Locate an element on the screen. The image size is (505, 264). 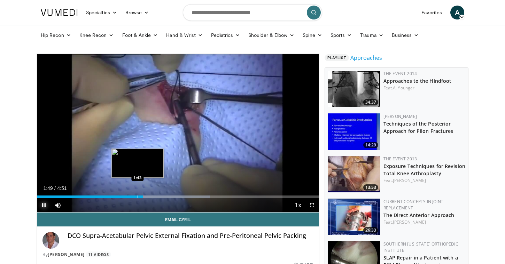
a: Spine is located at coordinates (312, 35).